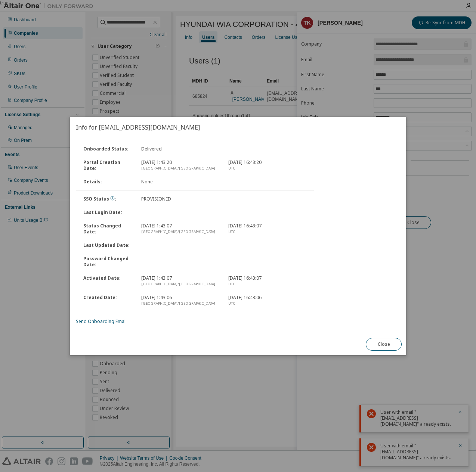  What do you see at coordinates (107, 149) in the screenshot?
I see `div: Onboarded Status :` at bounding box center [107, 149].